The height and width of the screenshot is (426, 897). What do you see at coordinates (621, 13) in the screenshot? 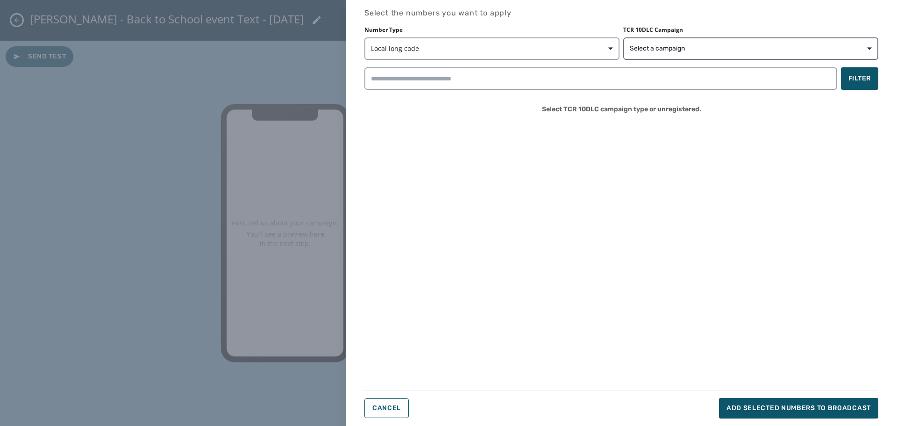
I see `h4: Select the numbers you want to apply` at bounding box center [621, 13].